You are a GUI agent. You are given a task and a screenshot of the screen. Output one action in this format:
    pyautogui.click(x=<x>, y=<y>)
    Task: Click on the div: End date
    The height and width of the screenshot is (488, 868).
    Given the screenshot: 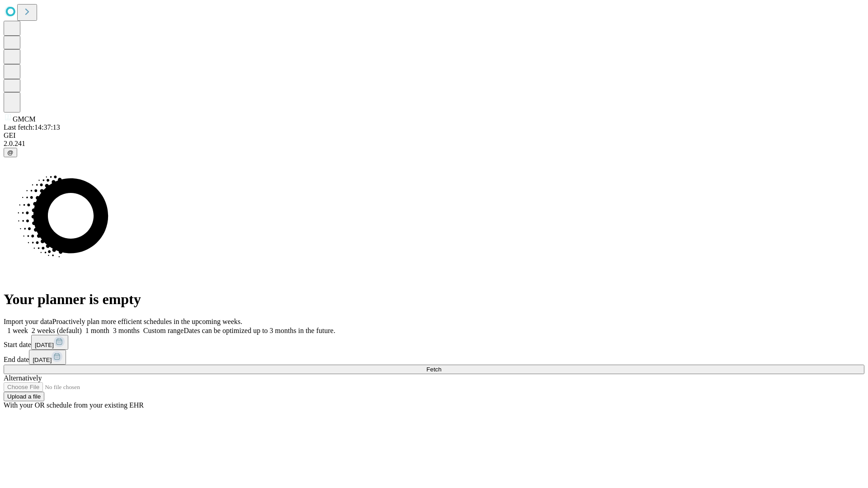 What is the action you would take?
    pyautogui.click(x=434, y=357)
    